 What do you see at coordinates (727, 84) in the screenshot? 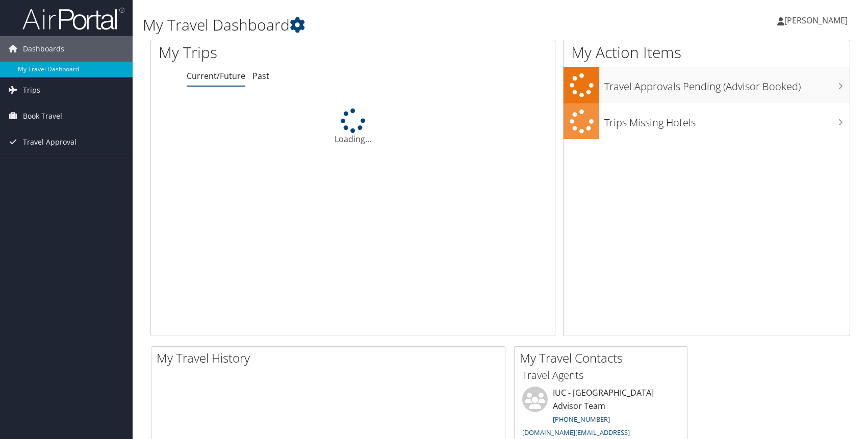
I see `h3: Travel Approvals Pending (Advisor Booked)` at bounding box center [727, 84].